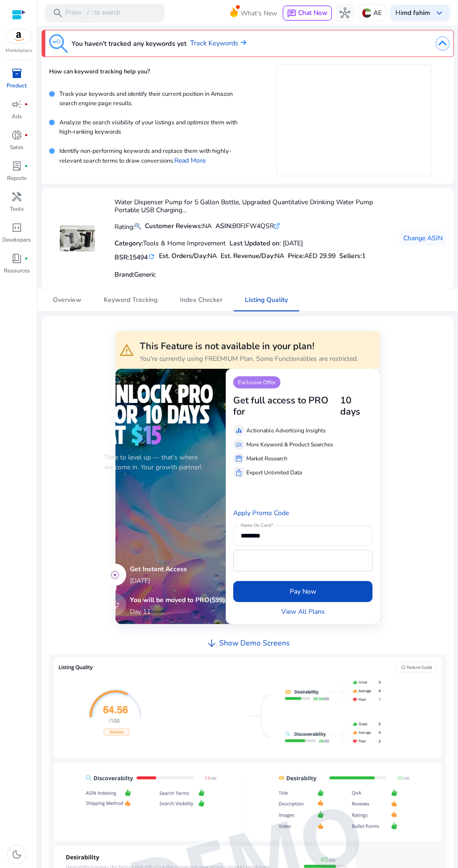  Describe the element at coordinates (152, 98) in the screenshot. I see `p: Track your keywords and identify their current position in Amazon search engine page results.` at that location.